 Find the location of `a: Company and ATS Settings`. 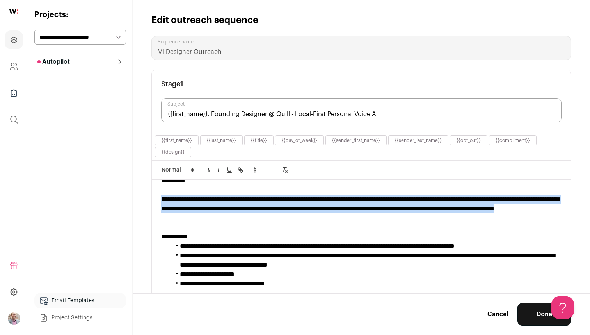

a: Company and ATS Settings is located at coordinates (14, 66).